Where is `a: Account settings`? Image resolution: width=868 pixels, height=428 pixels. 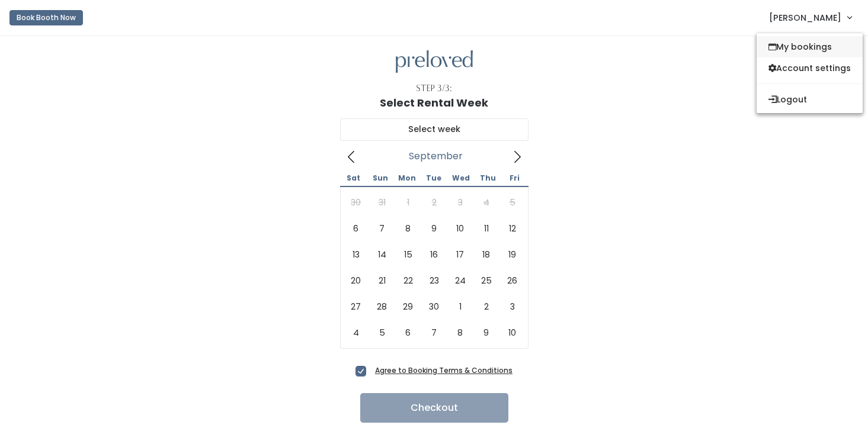 a: Account settings is located at coordinates (809, 68).